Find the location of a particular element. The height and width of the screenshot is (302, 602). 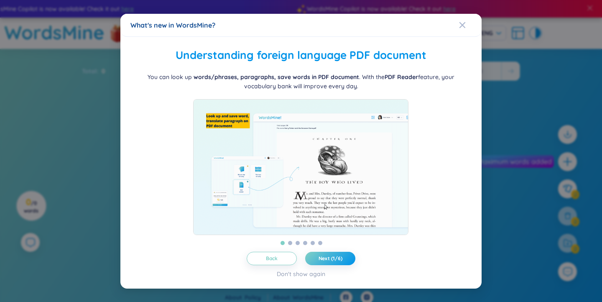

span: Back is located at coordinates (272, 258).